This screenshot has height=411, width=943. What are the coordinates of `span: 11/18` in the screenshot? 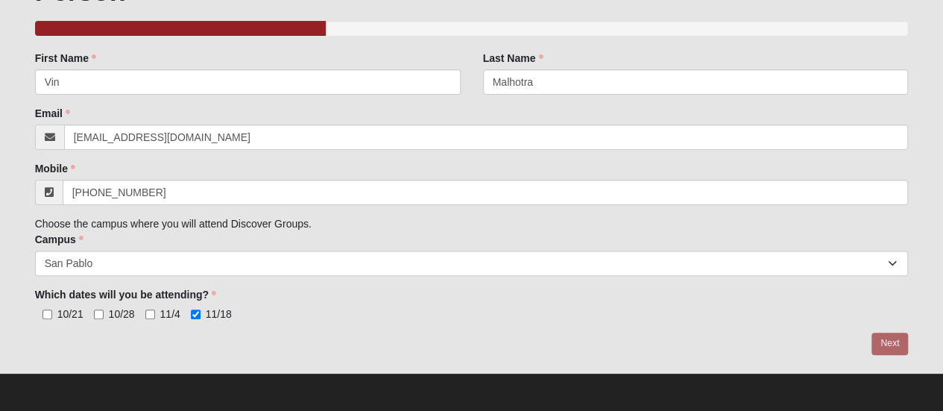 It's located at (219, 314).